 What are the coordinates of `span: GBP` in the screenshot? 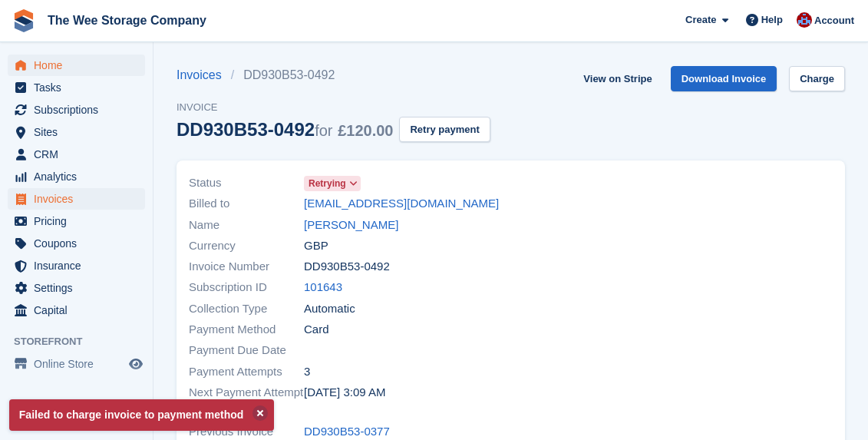 It's located at (316, 246).